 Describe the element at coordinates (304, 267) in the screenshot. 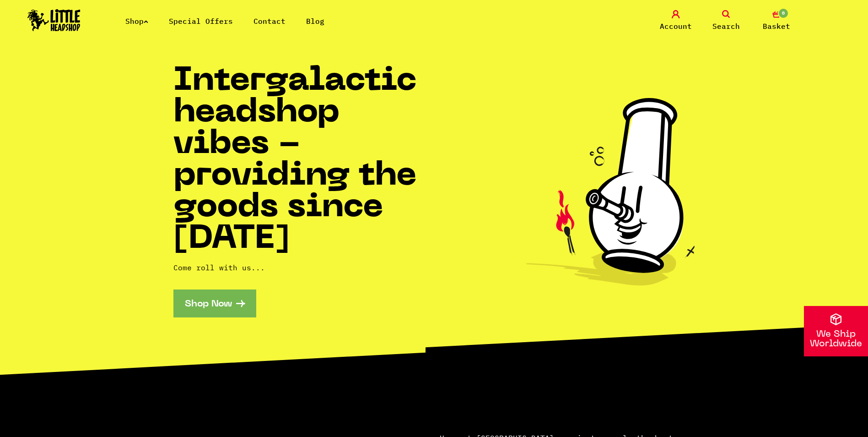

I see `p: Come roll with us...` at that location.